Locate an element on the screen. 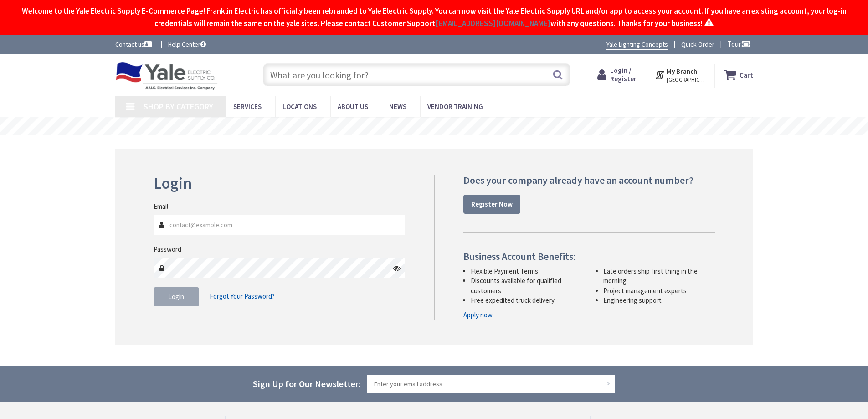 The height and width of the screenshot is (419, 868). li: Flexible Payment Terms is located at coordinates (526, 270).